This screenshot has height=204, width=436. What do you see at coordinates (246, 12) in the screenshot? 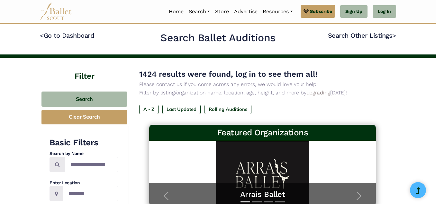
I see `a: Advertise` at bounding box center [246, 12].